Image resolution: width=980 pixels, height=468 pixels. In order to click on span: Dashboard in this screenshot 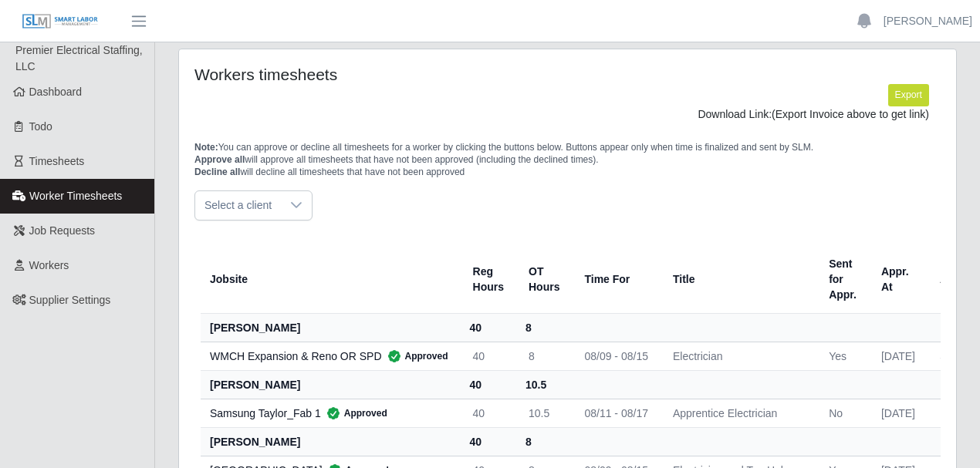, I will do `click(56, 92)`.